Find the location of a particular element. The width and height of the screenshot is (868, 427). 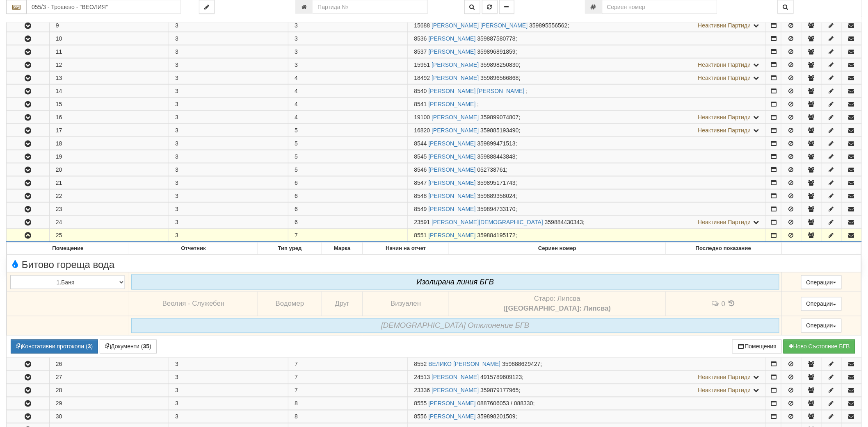

td: 28 is located at coordinates (109, 391).